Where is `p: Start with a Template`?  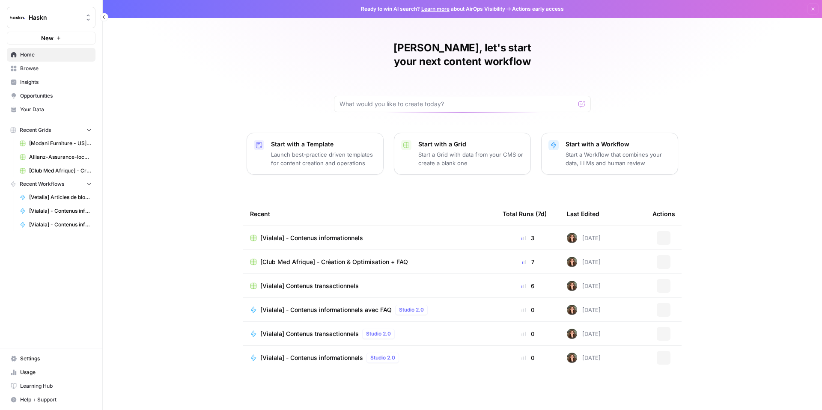
p: Start with a Template is located at coordinates (324, 144).